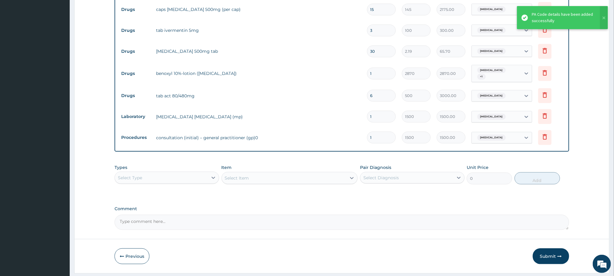 Image resolution: width=614 pixels, height=276 pixels. Describe the element at coordinates (381, 178) in the screenshot. I see `div: Select Diagnosis` at that location.